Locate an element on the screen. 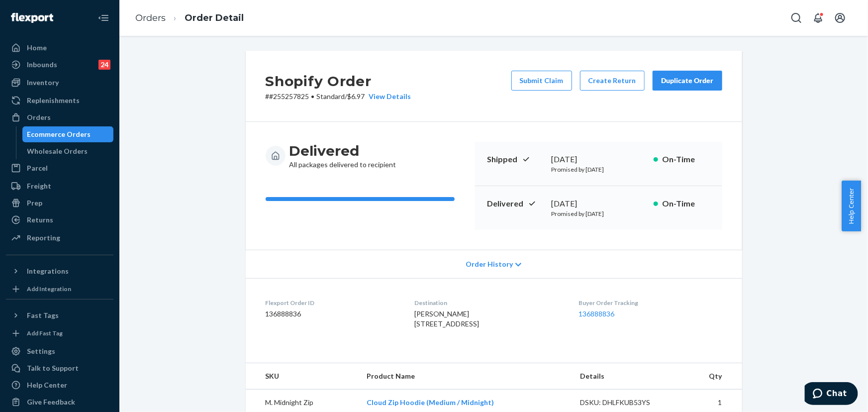 The image size is (868, 412). div: Help Center is located at coordinates (47, 385).